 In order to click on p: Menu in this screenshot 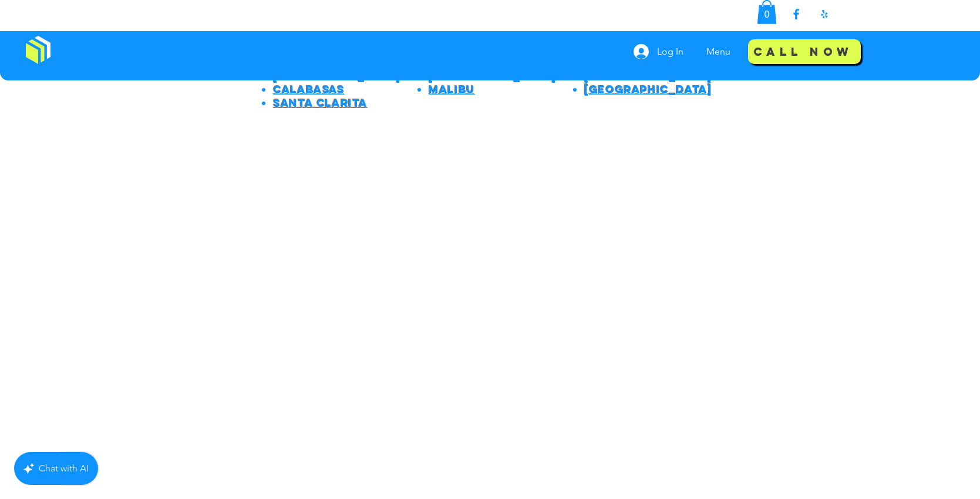, I will do `click(718, 51)`.